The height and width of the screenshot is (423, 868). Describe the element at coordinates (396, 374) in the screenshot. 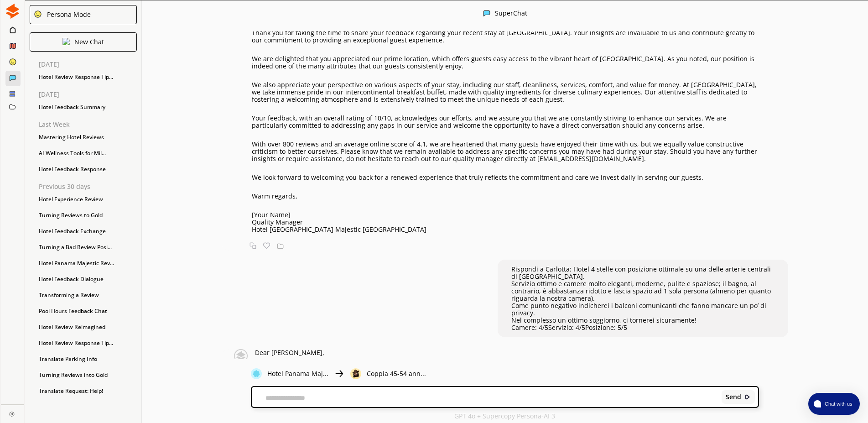

I see `p: Coppia 45-54 ann...` at that location.